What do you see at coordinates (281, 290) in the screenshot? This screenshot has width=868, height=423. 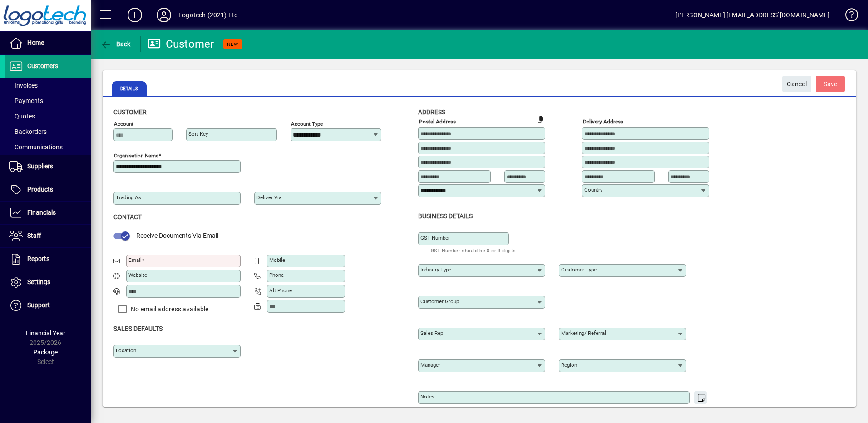 I see `mat-label: Alt Phone` at bounding box center [281, 290].